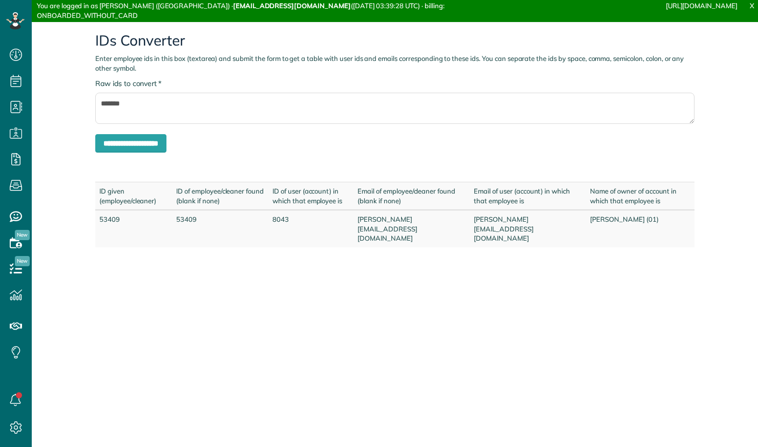 The height and width of the screenshot is (447, 758). Describe the element at coordinates (220, 196) in the screenshot. I see `td: ID of employee/cleaner found (blank if none)` at that location.